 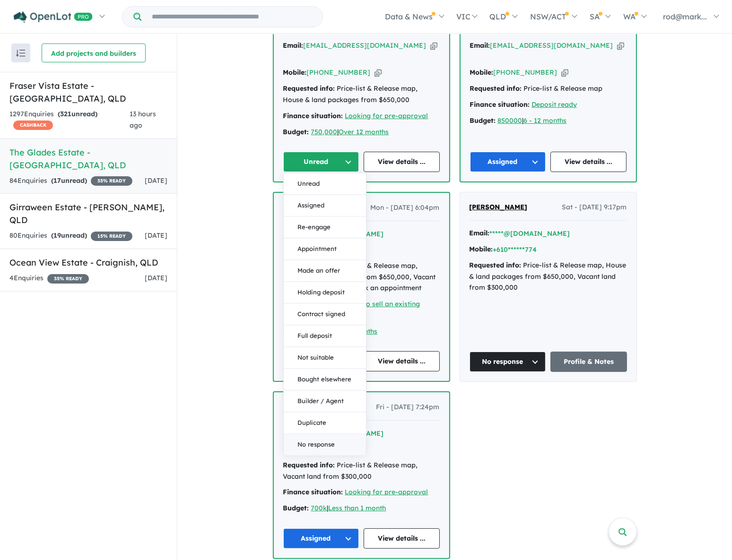 What do you see at coordinates (324, 132) in the screenshot?
I see `a: 750,000` at bounding box center [324, 132].